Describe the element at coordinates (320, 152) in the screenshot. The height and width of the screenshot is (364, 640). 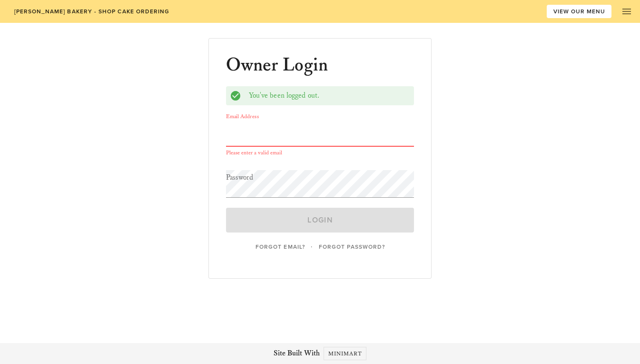
I see `div: Please enter a valid email` at that location.